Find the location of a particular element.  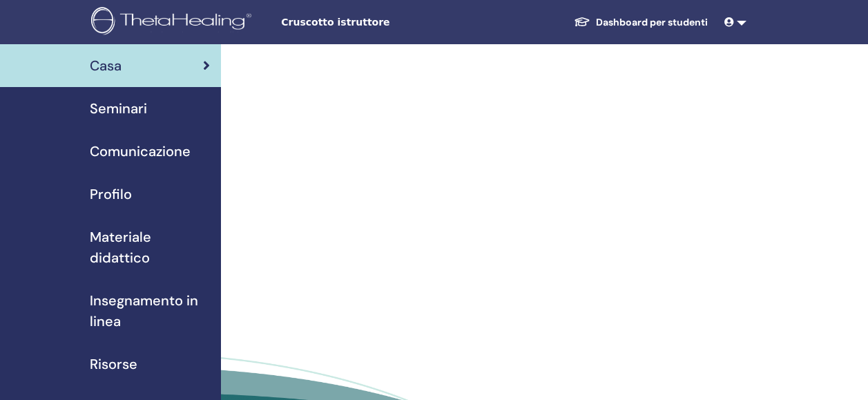

img: logo.png is located at coordinates (174, 22).